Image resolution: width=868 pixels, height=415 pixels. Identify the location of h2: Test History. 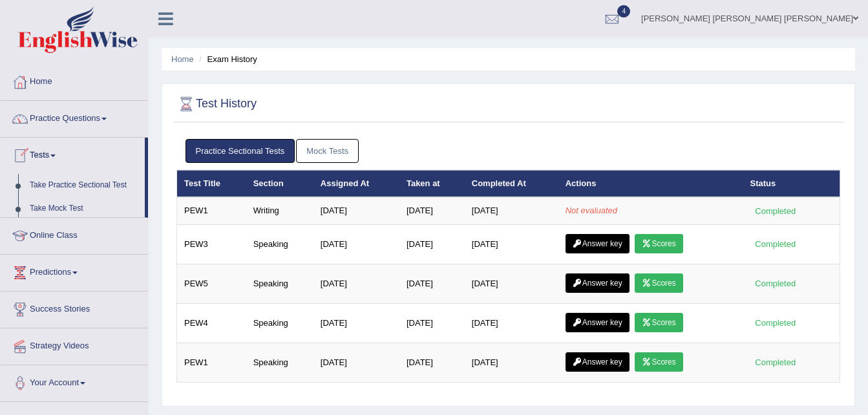
(216, 104).